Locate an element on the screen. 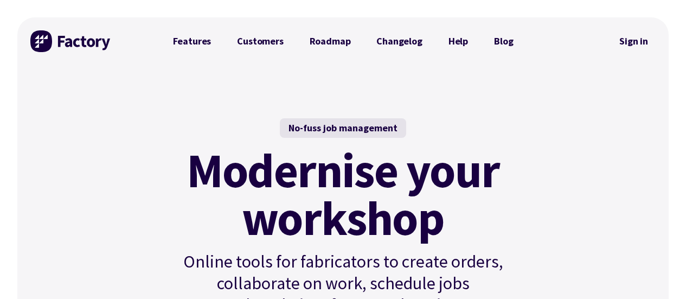 This screenshot has height=299, width=686. nav: Primary Navigation is located at coordinates (343, 41).